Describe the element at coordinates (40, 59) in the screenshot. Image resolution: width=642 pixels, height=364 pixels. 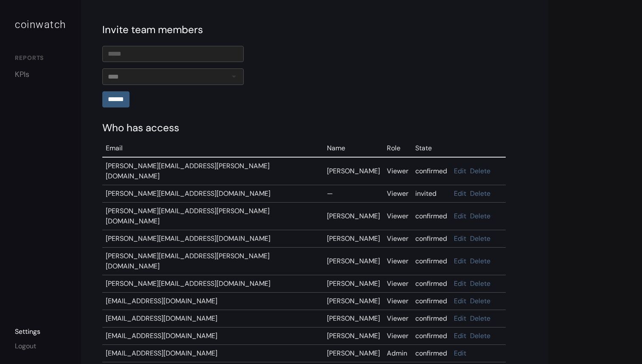
I see `div: REPORTS` at that location.